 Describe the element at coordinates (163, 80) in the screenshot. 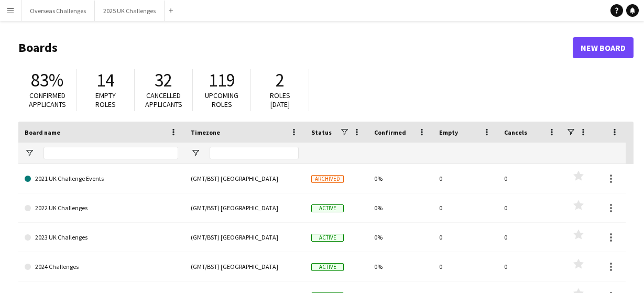

I see `span: 32` at that location.